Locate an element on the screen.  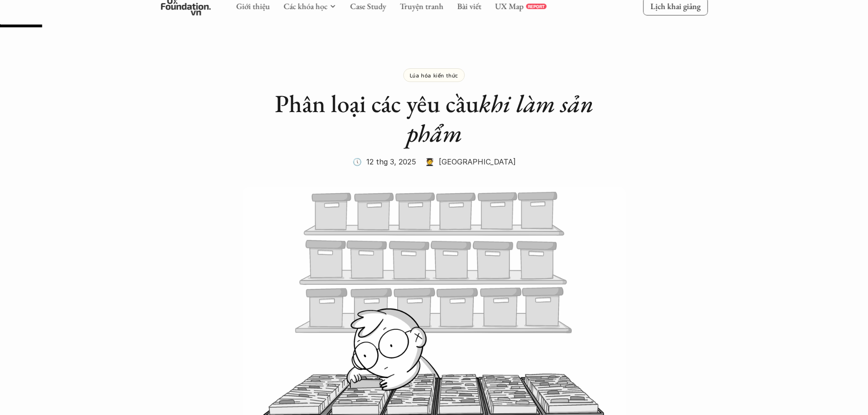
a: Các khóa học is located at coordinates (305, 6).